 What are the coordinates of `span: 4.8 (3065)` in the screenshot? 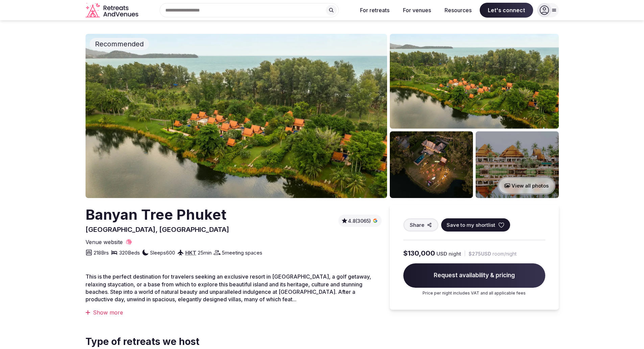 It's located at (359, 221).